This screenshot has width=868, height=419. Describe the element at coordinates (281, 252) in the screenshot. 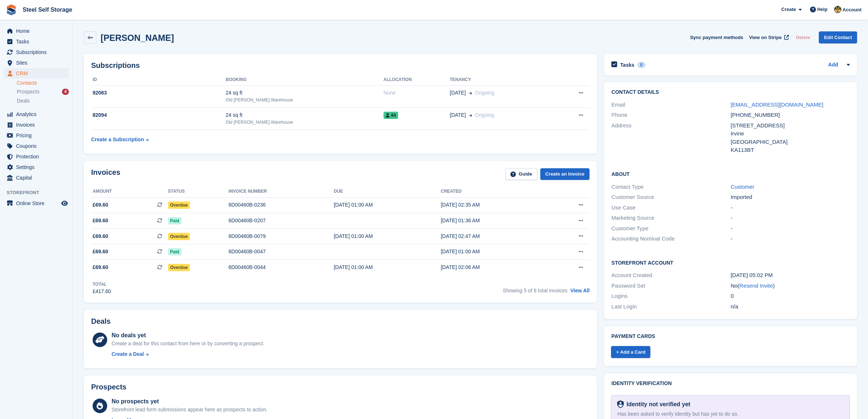

I see `div: 6D00460B-0047` at that location.